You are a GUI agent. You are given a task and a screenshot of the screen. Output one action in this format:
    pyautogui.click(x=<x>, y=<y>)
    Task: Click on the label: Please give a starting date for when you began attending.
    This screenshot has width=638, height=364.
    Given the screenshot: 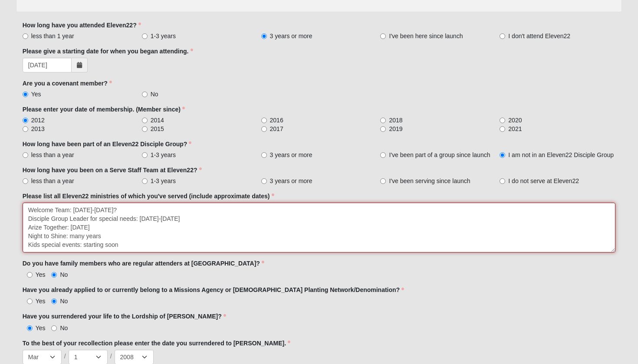 What is the action you would take?
    pyautogui.click(x=107, y=51)
    